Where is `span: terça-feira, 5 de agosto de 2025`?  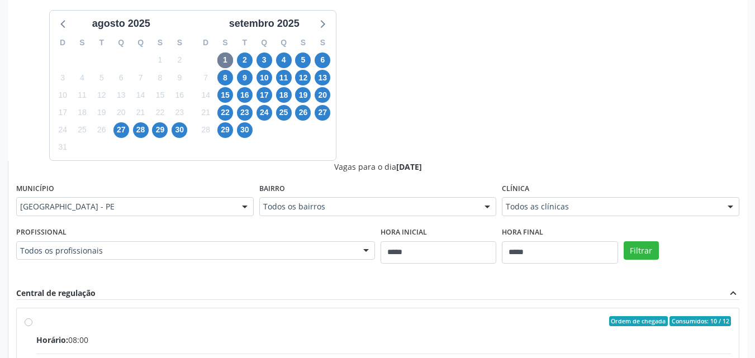 span: terça-feira, 5 de agosto de 2025 is located at coordinates (102, 78).